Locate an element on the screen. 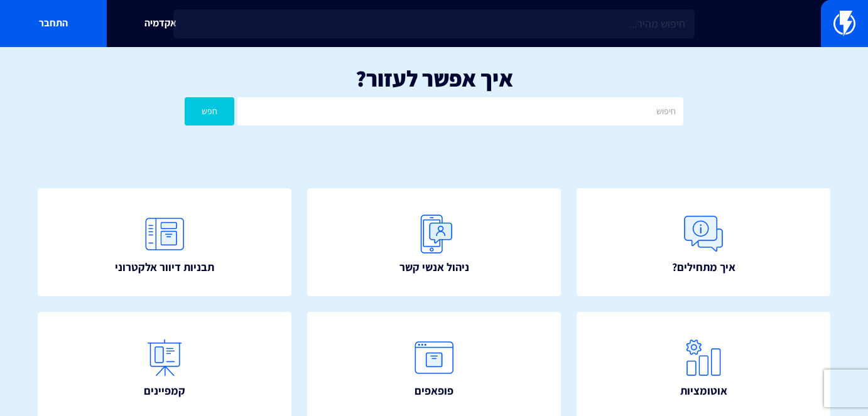 The height and width of the screenshot is (416, 868). a: תבניות דיוור אלקטרוני is located at coordinates (164, 242).